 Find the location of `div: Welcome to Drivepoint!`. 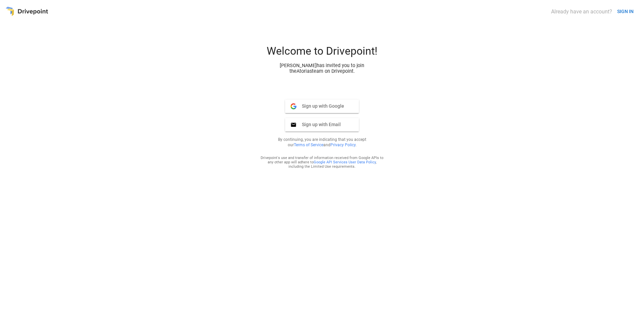

div: Welcome to Drivepoint! is located at coordinates (322, 54).